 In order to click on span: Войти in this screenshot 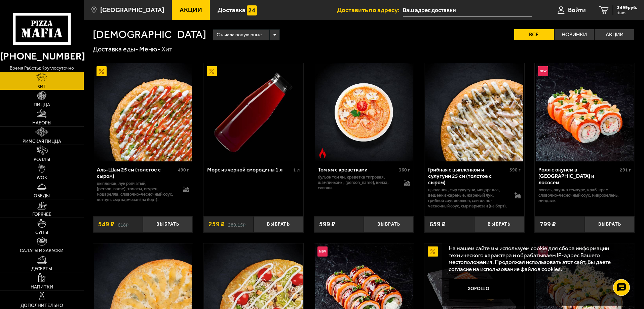, I will do `click(577, 10)`.